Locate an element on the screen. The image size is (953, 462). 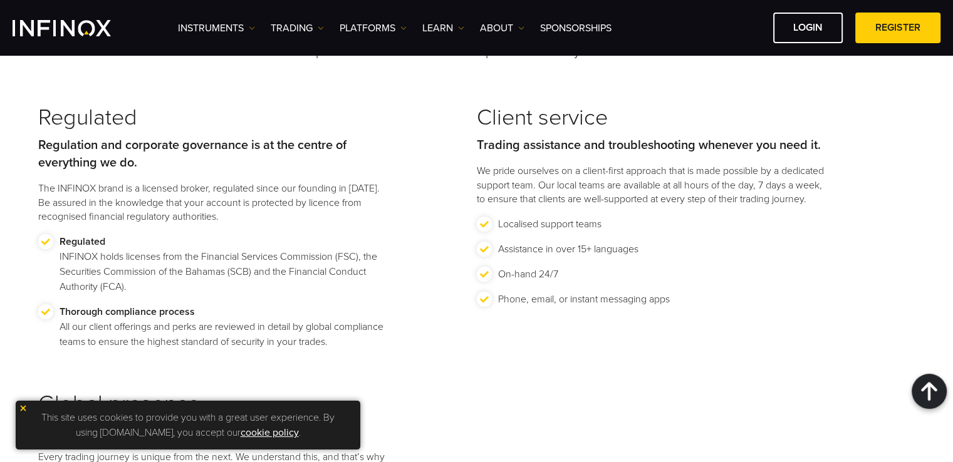
p: Assistance in over 15+ languages is located at coordinates (568, 250).